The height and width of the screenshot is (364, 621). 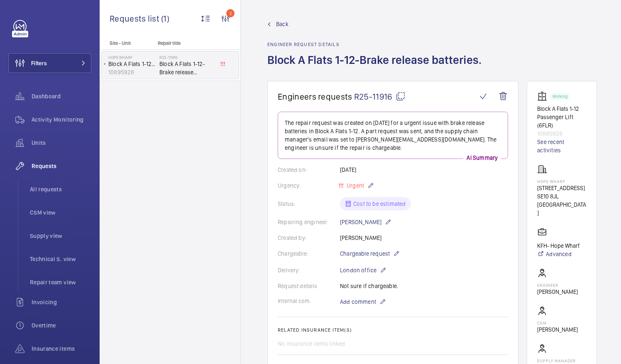 What do you see at coordinates (358, 302) in the screenshot?
I see `span: Add comment` at bounding box center [358, 302].